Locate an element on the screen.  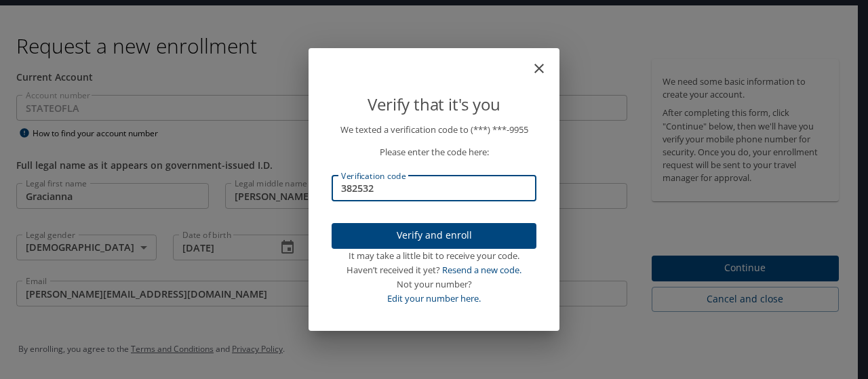
div: It may take a little bit to receive your code. is located at coordinates (434, 256).